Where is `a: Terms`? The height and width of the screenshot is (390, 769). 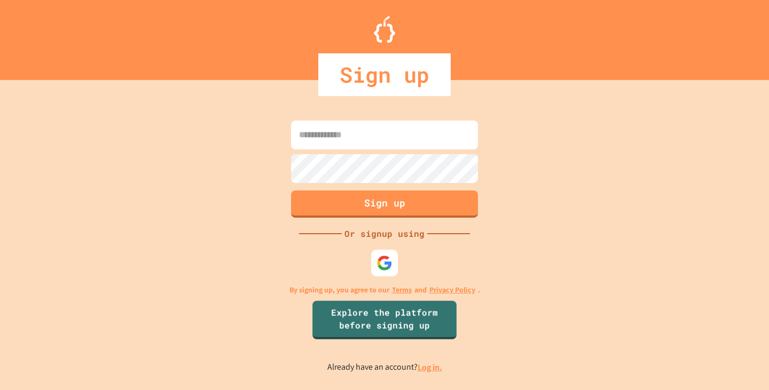 a: Terms is located at coordinates (402, 290).